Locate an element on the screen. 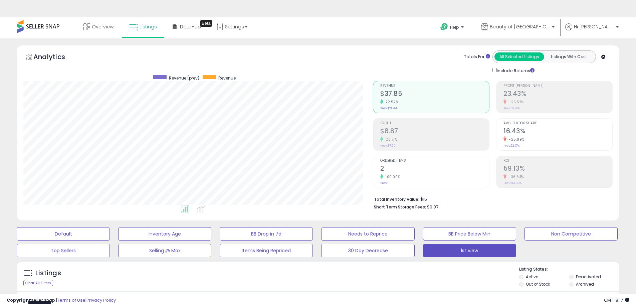  div: seller snap | | is located at coordinates (61, 300).